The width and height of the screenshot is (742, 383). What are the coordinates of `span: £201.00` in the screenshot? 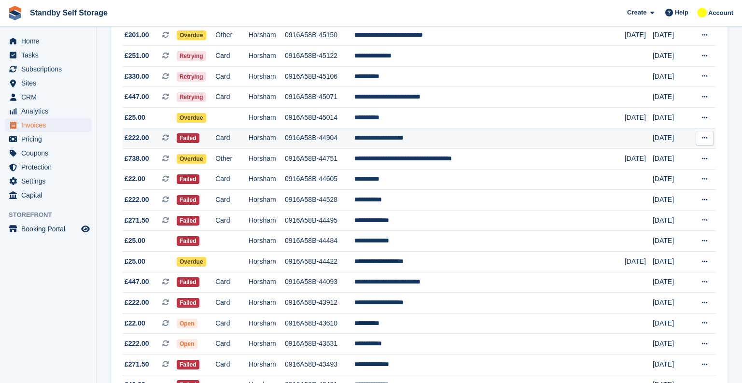 It's located at (137, 35).